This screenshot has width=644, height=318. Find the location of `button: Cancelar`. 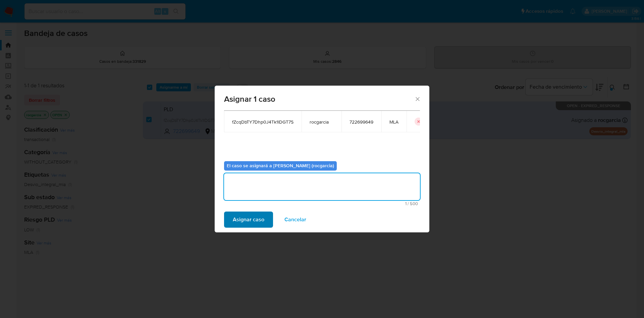

button: Cancelar is located at coordinates (295, 220).